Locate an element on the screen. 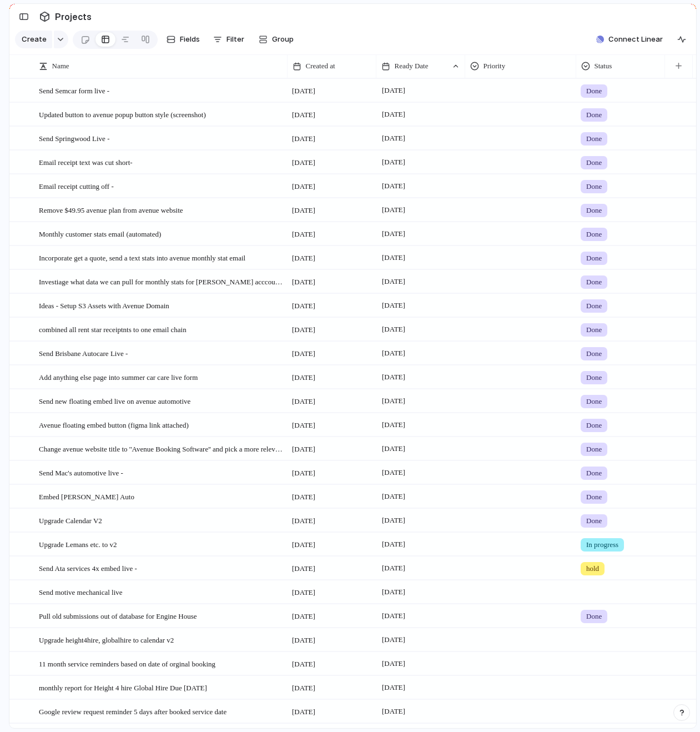 Image resolution: width=700 pixels, height=732 pixels. span: Send Semcar form live - is located at coordinates (74, 90).